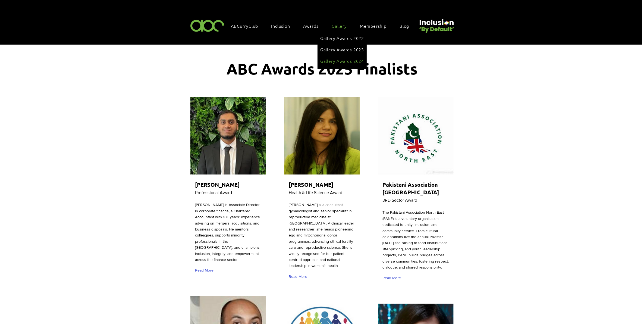 The height and width of the screenshot is (324, 644). What do you see at coordinates (339, 26) in the screenshot?
I see `span: Gallery` at bounding box center [339, 26].